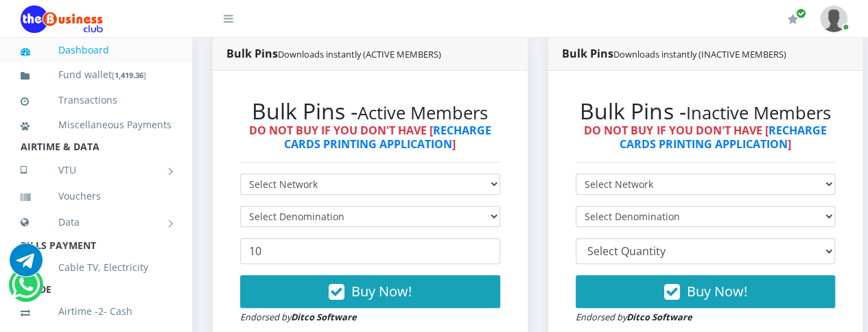 The width and height of the screenshot is (868, 332). What do you see at coordinates (792, 19) in the screenshot?
I see `i: Renew/Upgrade Subscription` at bounding box center [792, 19].